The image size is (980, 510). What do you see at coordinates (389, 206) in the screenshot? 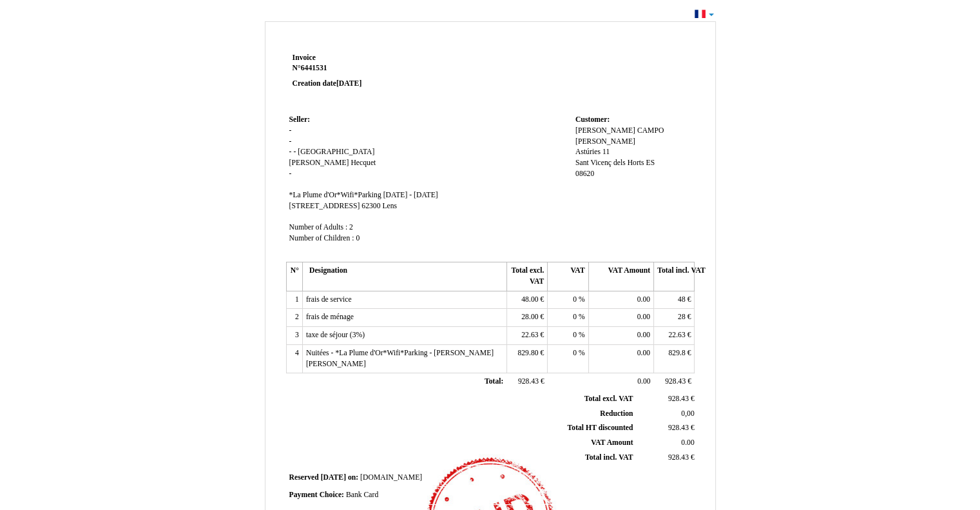
I see `span: Lens` at bounding box center [389, 206].